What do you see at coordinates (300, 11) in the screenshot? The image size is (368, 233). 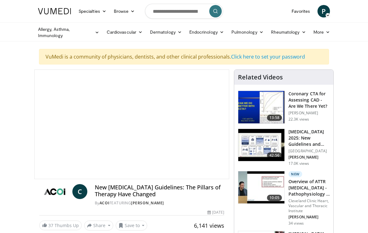 I see `a: Favorites` at bounding box center [300, 11].